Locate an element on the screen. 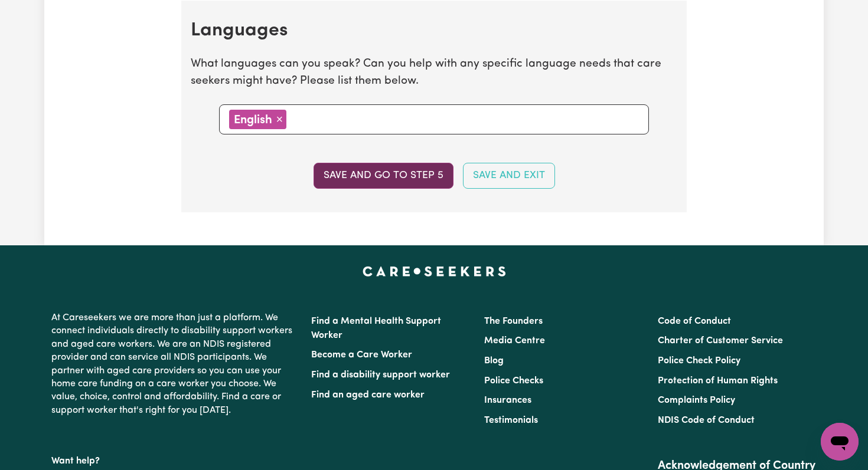 The image size is (868, 470). a: Complaints Policy is located at coordinates (696, 400).